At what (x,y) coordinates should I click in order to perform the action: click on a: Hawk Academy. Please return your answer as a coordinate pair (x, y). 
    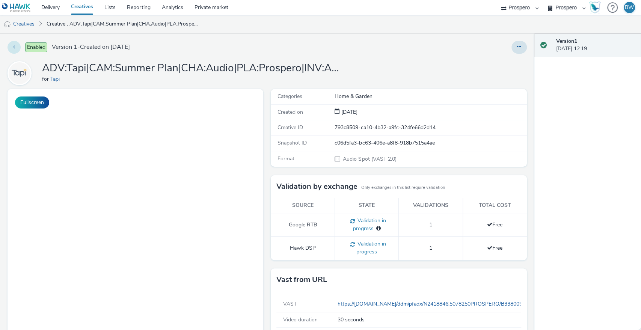
    Looking at the image, I should click on (596, 8).